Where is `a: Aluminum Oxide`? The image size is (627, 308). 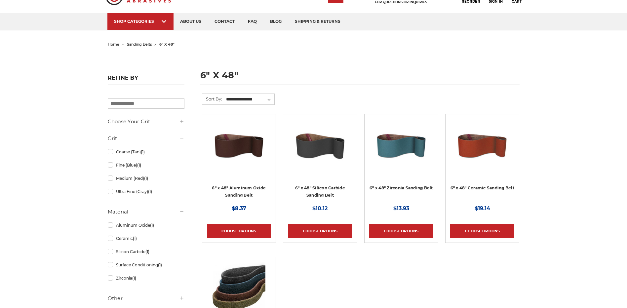 a: Aluminum Oxide is located at coordinates (146, 225).